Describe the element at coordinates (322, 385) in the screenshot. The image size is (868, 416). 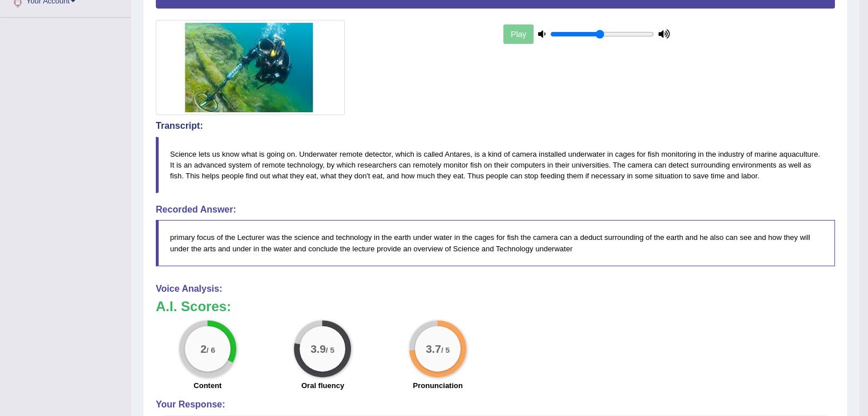
I see `label: Oral fluency` at that location.